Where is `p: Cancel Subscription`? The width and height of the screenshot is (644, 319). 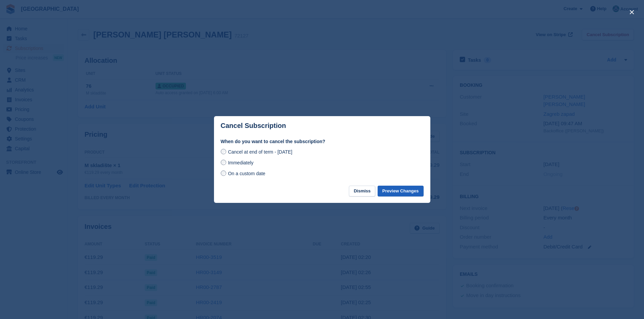 p: Cancel Subscription is located at coordinates (253, 126).